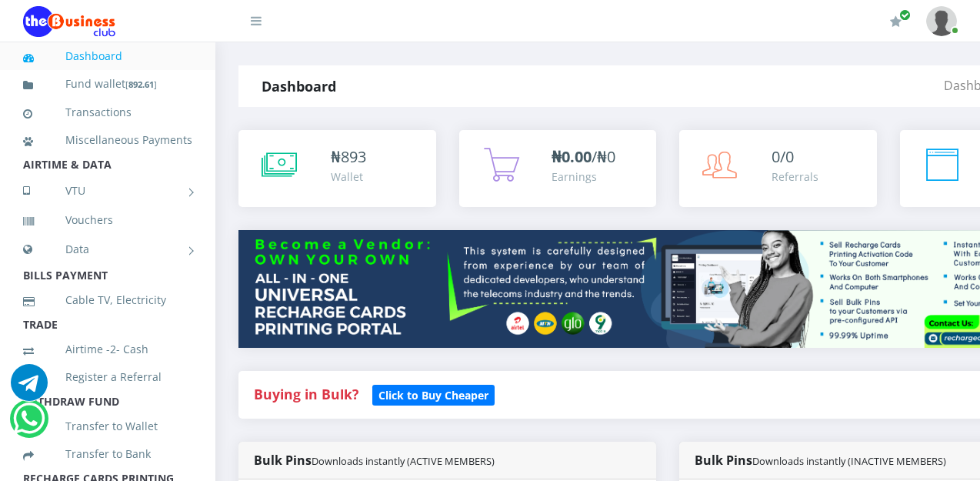 The width and height of the screenshot is (980, 481). What do you see at coordinates (905, 15) in the screenshot?
I see `span: Renew/Upgrade Subscription` at bounding box center [905, 15].